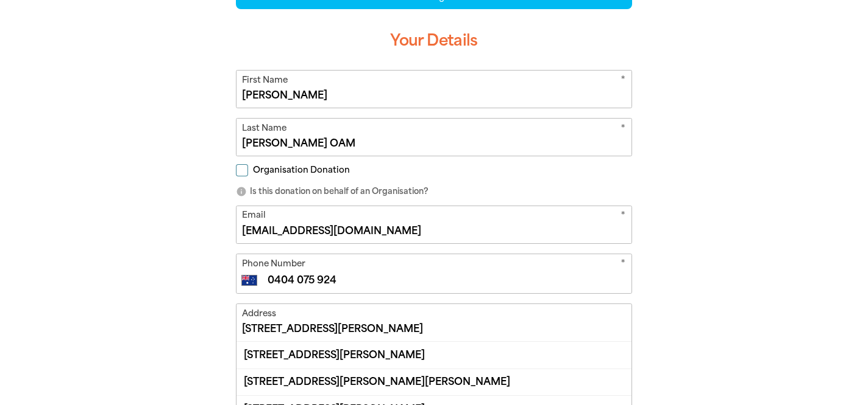 This screenshot has width=868, height=405. What do you see at coordinates (434, 192) in the screenshot?
I see `p: Is this donation on behalf of an Organisation?` at bounding box center [434, 192].